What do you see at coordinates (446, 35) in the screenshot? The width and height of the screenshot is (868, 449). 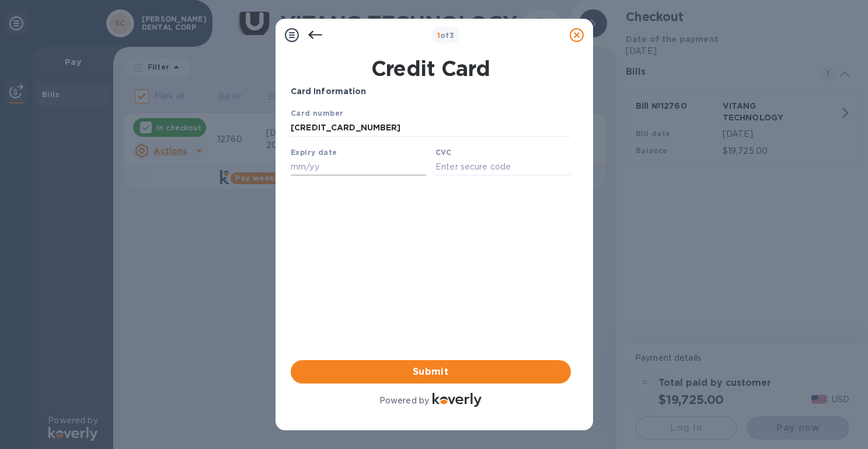 I see `b: of 3` at bounding box center [446, 35].